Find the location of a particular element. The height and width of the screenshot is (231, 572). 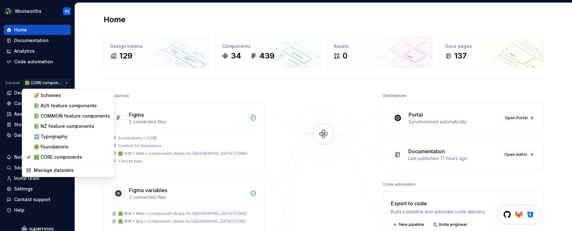

div: 📗 COMMON feature components is located at coordinates (72, 116).